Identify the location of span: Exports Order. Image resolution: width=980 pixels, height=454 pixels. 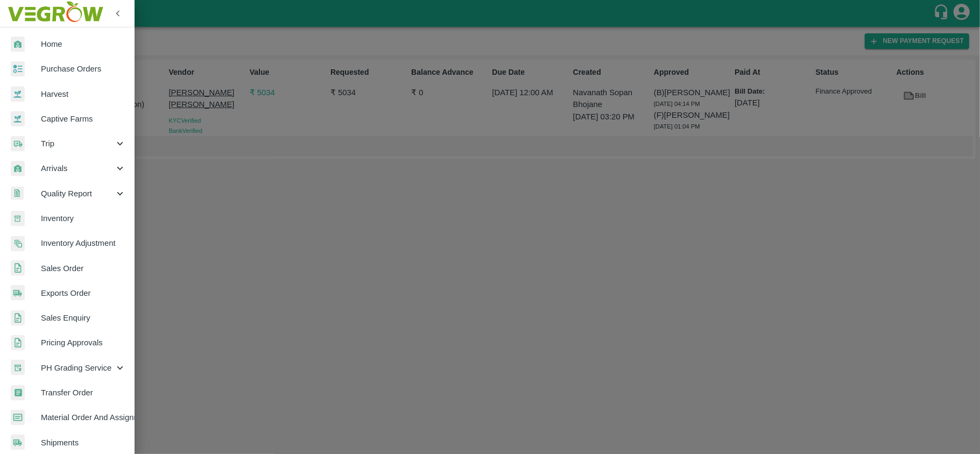
(83, 293).